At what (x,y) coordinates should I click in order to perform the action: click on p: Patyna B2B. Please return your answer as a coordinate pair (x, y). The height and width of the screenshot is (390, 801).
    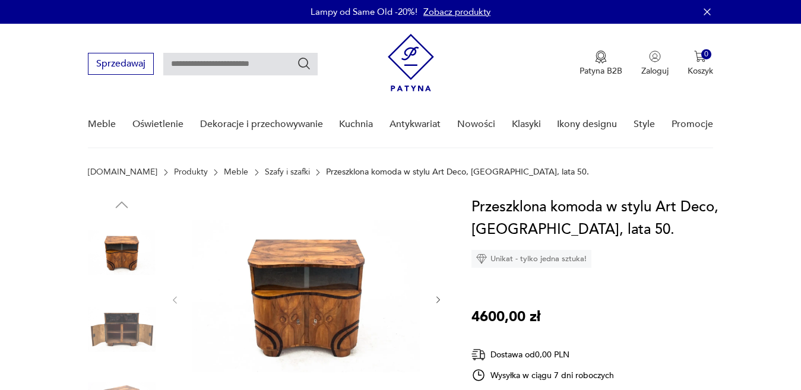
    Looking at the image, I should click on (601, 71).